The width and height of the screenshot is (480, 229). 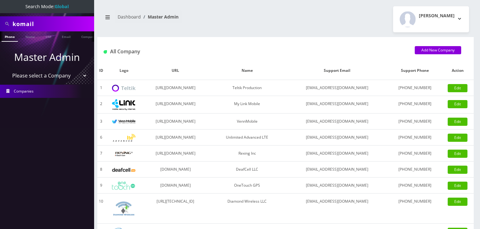 What do you see at coordinates (101, 153) in the screenshot?
I see `td: 7` at bounding box center [101, 153].